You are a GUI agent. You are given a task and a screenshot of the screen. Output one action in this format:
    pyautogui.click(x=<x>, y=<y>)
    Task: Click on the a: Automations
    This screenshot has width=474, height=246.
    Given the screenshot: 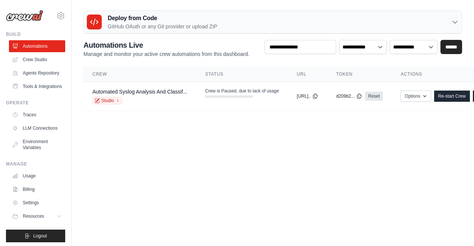 What is the action you would take?
    pyautogui.click(x=37, y=46)
    